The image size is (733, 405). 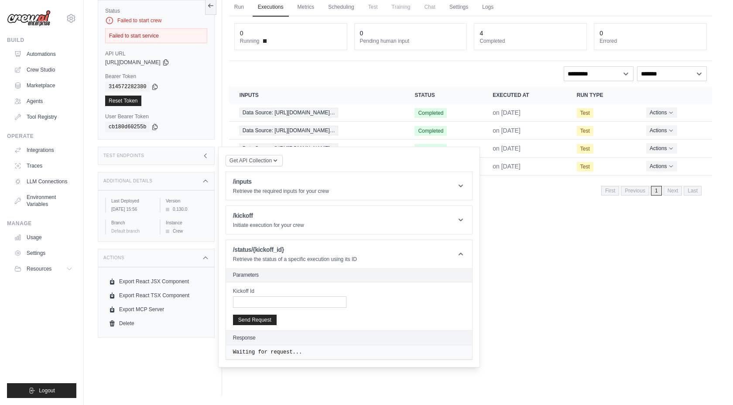 What do you see at coordinates (41, 136) in the screenshot?
I see `div: Operate` at bounding box center [41, 136].